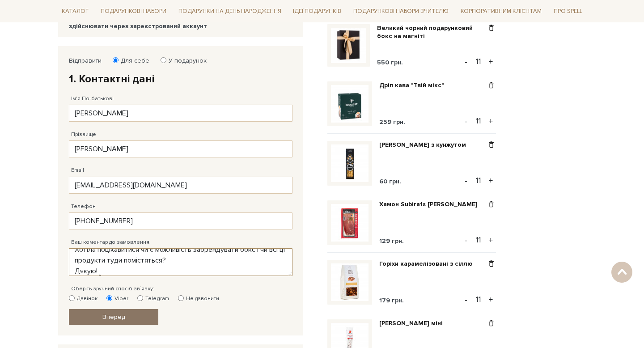 This screenshot has height=348, width=644. What do you see at coordinates (114, 317) in the screenshot?
I see `span: Вперед` at bounding box center [114, 317].